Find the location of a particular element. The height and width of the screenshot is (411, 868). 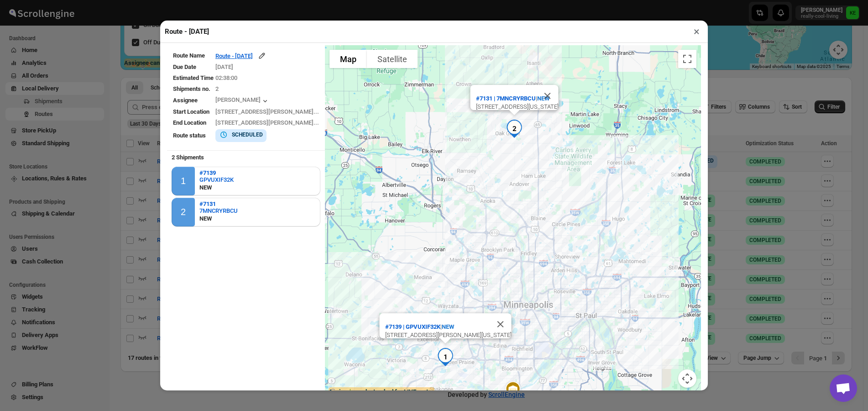

b: #7131 | 7MNCRYRBCU is located at coordinates (506, 98).